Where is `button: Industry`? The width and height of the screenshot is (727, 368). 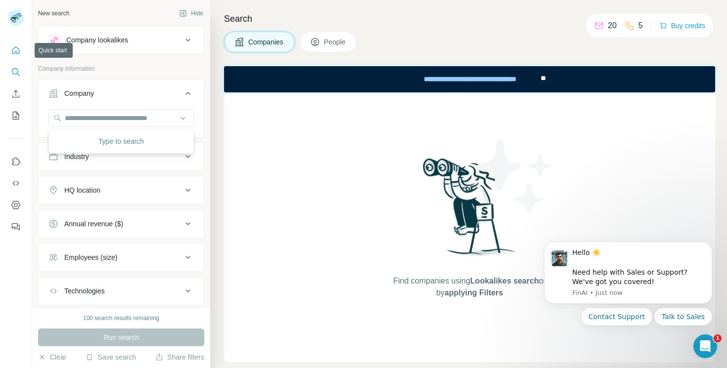
button: Industry is located at coordinates (121, 157).